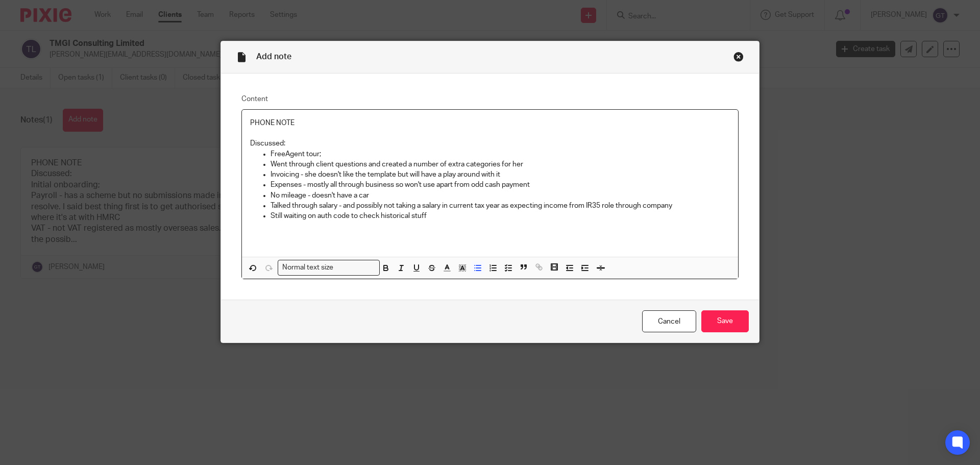  What do you see at coordinates (500, 154) in the screenshot?
I see `p: FreeAgent tour;` at bounding box center [500, 154].